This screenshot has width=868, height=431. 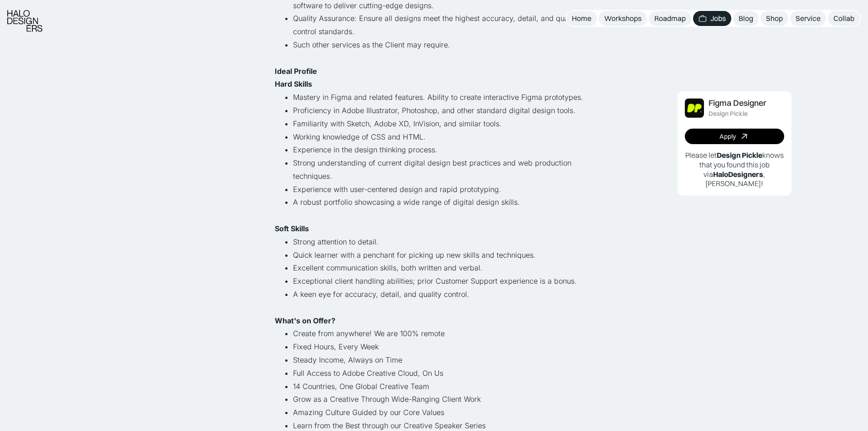 I want to click on div: Design Pickle, so click(x=729, y=114).